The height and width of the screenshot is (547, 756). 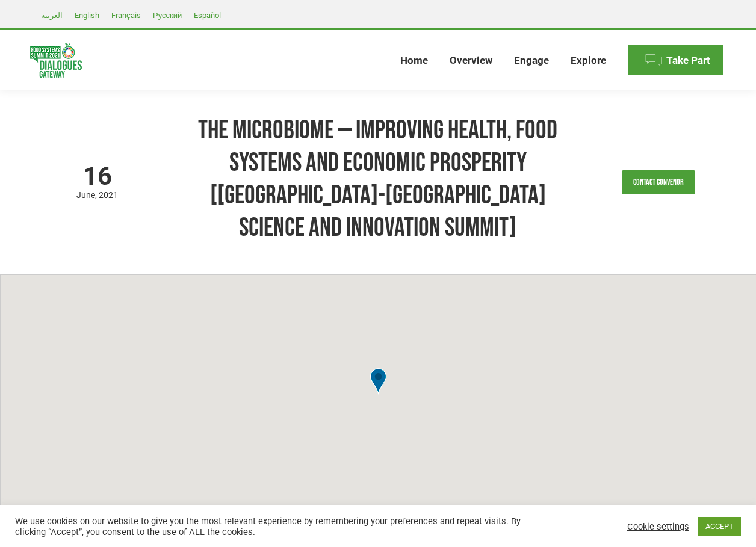 I want to click on span: Take Part, so click(x=687, y=60).